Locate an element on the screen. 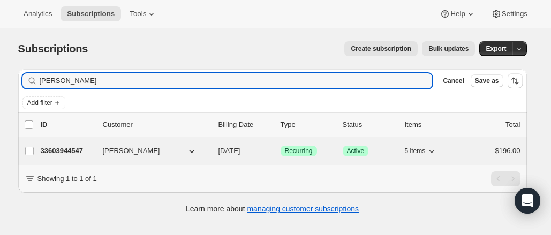  span: Bulk updates is located at coordinates (448, 49).